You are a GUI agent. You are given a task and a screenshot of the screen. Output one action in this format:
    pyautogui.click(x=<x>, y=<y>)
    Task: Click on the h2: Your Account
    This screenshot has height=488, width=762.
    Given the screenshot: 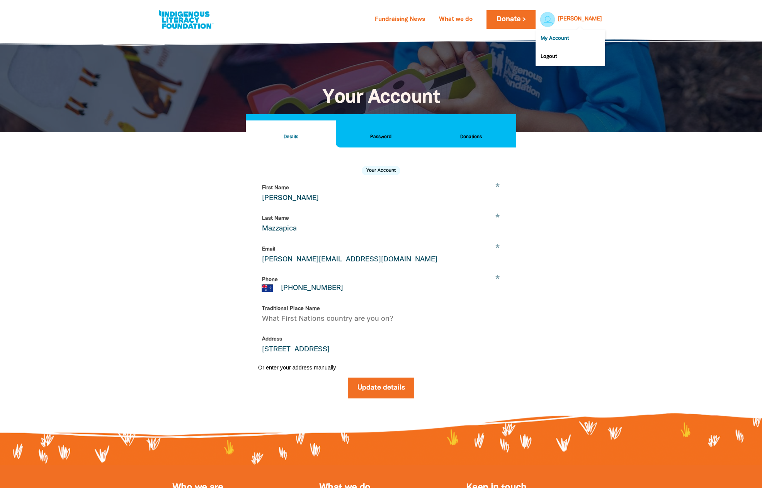 What is the action you would take?
    pyautogui.click(x=381, y=171)
    